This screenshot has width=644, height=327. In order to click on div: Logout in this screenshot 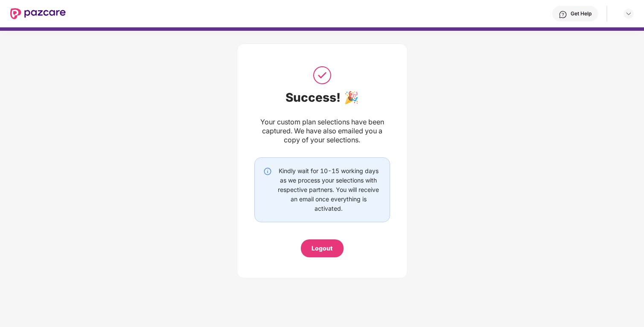, I will do `click(322, 248)`.